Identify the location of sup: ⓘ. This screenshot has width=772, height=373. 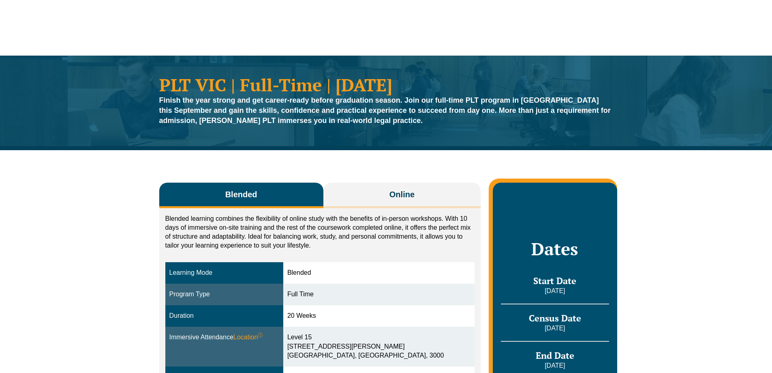
(260, 335).